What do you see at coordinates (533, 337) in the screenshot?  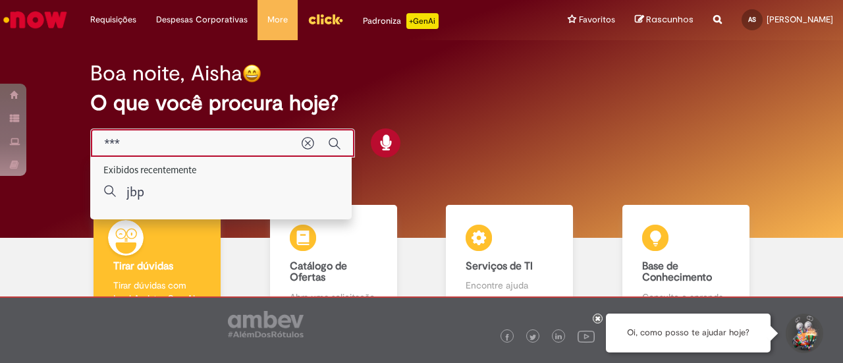 I see `img: logo_footer_twitter.png` at bounding box center [533, 337].